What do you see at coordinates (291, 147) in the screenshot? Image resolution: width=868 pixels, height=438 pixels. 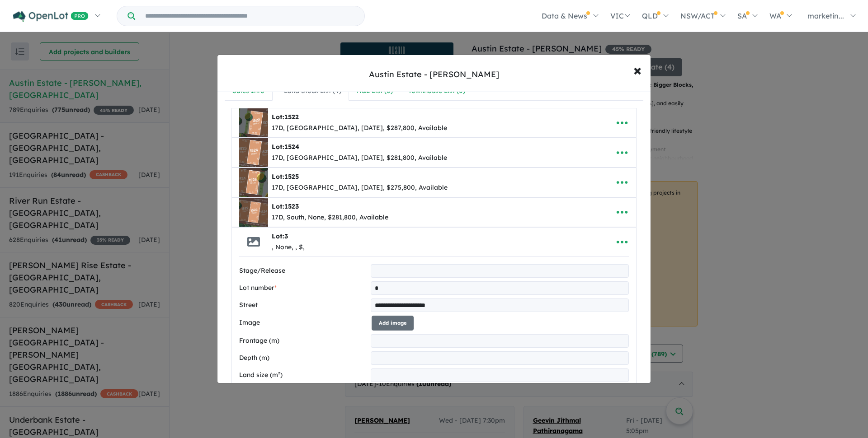 I see `span: 1524` at bounding box center [291, 147].